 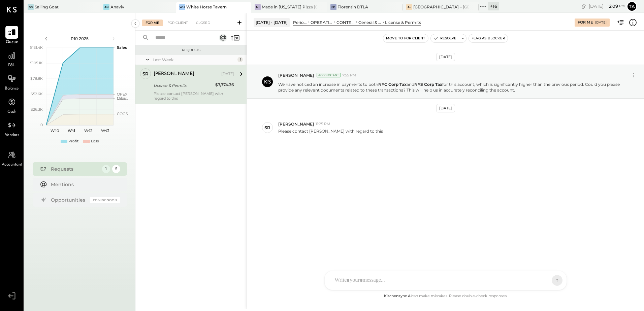 I want to click on span: 11:25 PM, so click(x=323, y=124).